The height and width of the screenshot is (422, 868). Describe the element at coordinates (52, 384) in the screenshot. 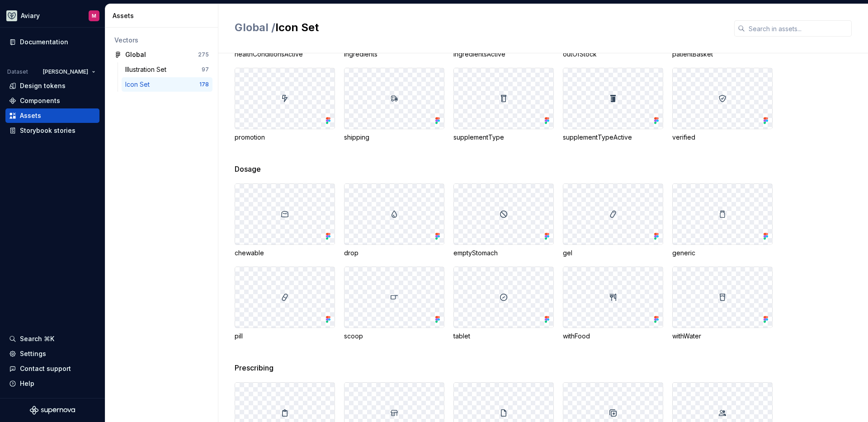

I see `button: Help` at that location.